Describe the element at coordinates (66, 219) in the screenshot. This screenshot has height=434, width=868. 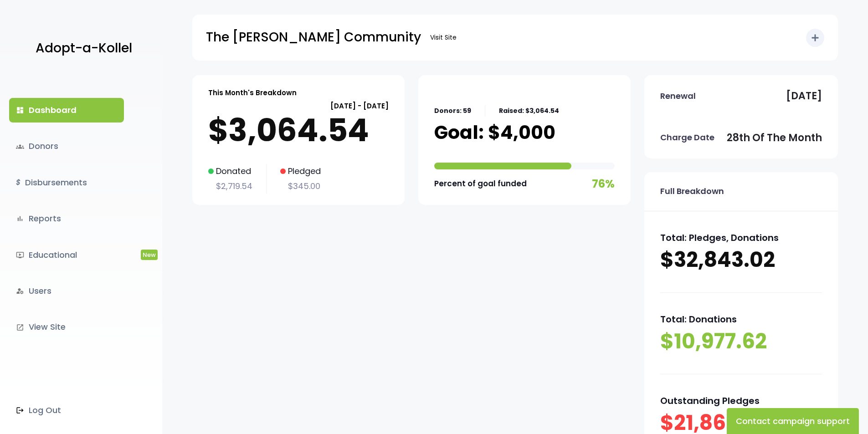
I see `a: bar_chartReports` at that location.